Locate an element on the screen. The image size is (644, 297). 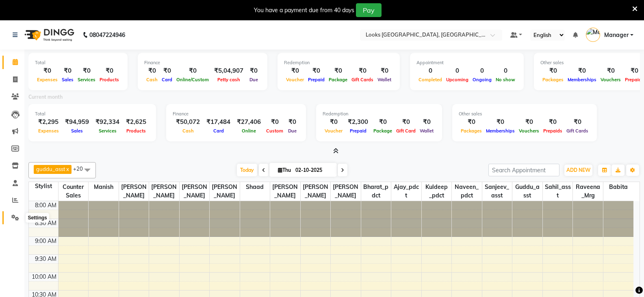
div: ₹17,484 is located at coordinates (218, 122).